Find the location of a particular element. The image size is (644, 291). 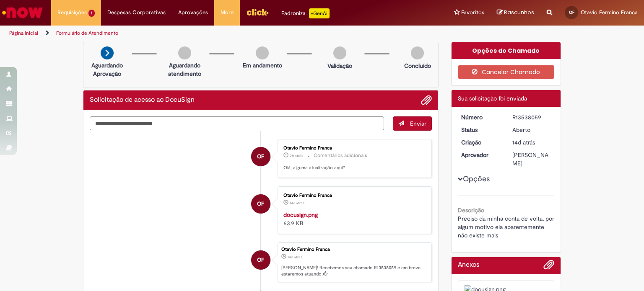

dt: Status is located at coordinates (480, 130).